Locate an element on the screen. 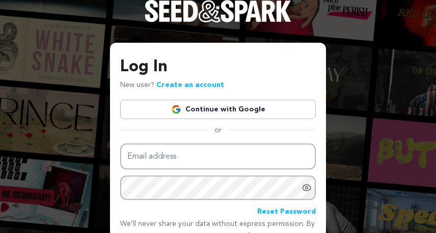  a: Create an account is located at coordinates (190, 85).